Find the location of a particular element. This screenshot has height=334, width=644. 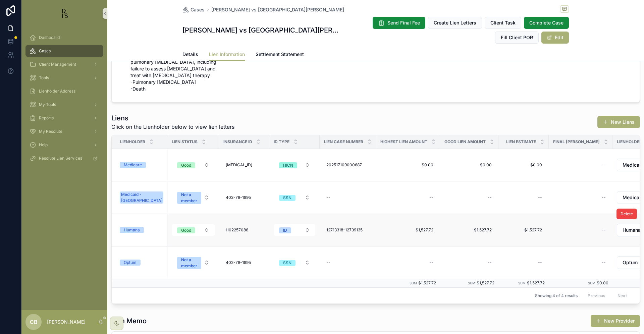

span: Lienholder is located at coordinates (133, 142).